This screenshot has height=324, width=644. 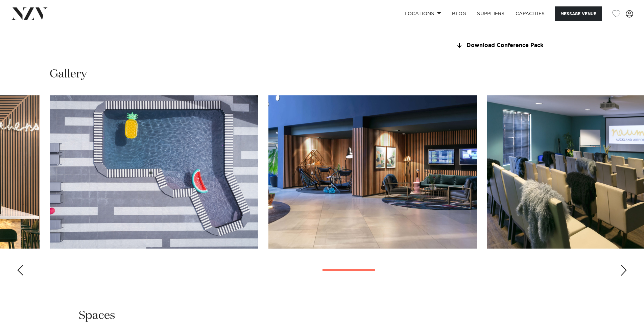 What do you see at coordinates (511, 46) in the screenshot?
I see `a: Download Conference Pack` at bounding box center [511, 46].